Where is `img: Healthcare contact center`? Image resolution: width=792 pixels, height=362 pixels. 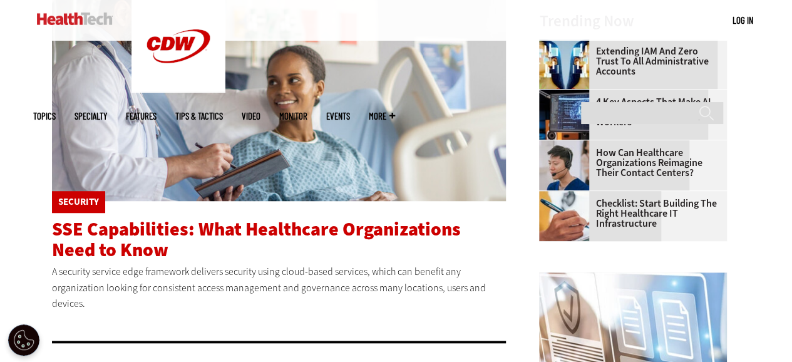
img: Healthcare contact center is located at coordinates (564, 165).